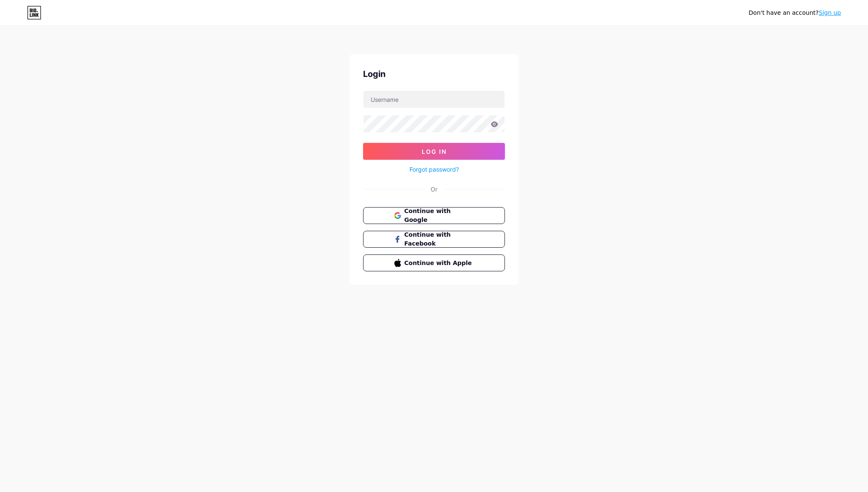 The image size is (868, 492). Describe the element at coordinates (439, 216) in the screenshot. I see `span: Continue with Google` at that location.